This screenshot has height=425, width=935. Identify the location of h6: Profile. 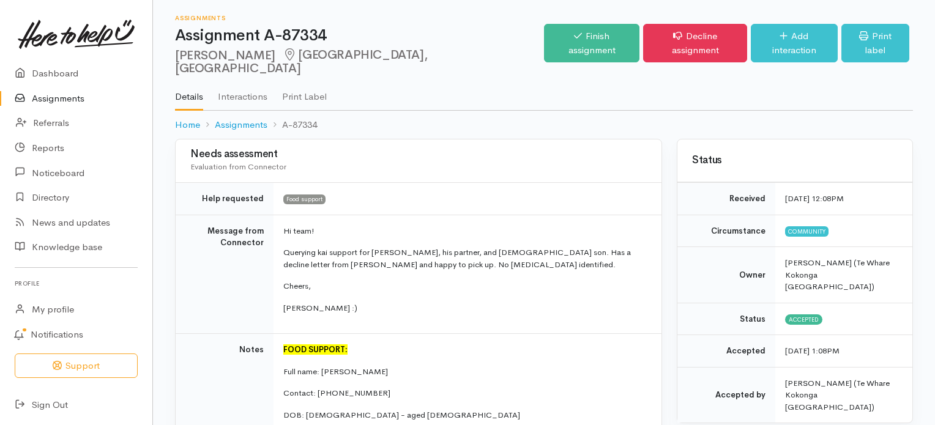
(76, 283).